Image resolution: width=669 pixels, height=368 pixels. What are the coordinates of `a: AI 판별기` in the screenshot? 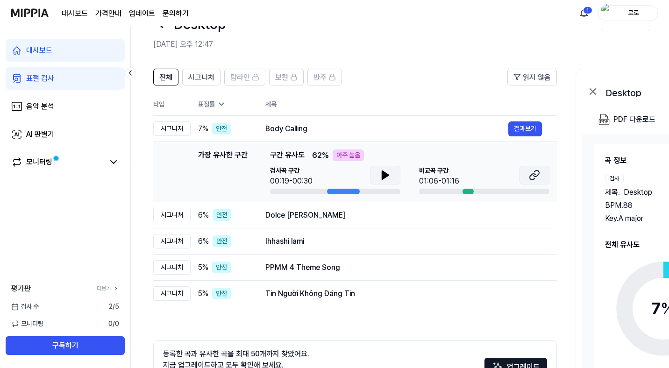 It's located at (65, 135).